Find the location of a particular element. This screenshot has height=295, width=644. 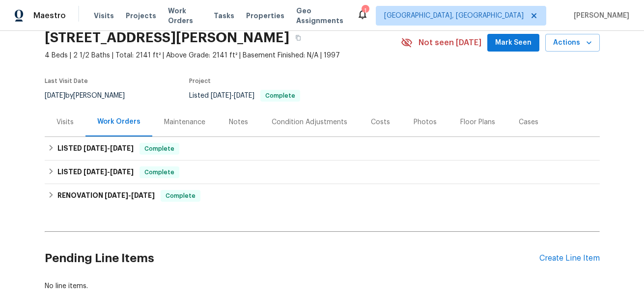

div: Work Orders is located at coordinates (119, 122).